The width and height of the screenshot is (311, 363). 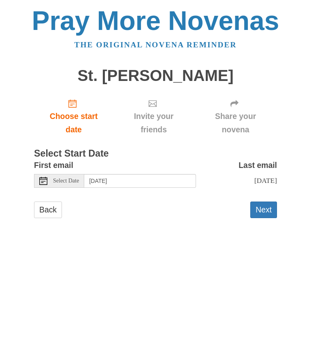 What do you see at coordinates (258, 165) in the screenshot?
I see `label: Last email` at bounding box center [258, 165].